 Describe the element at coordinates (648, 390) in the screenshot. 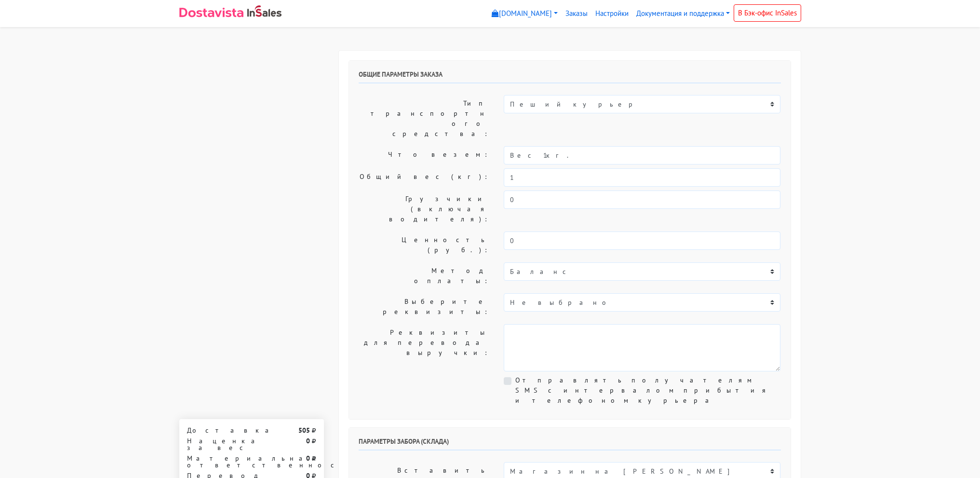

I see `label: Отправлять получателям SMS с интервалом прибытия и телефоном курьера` at that location.